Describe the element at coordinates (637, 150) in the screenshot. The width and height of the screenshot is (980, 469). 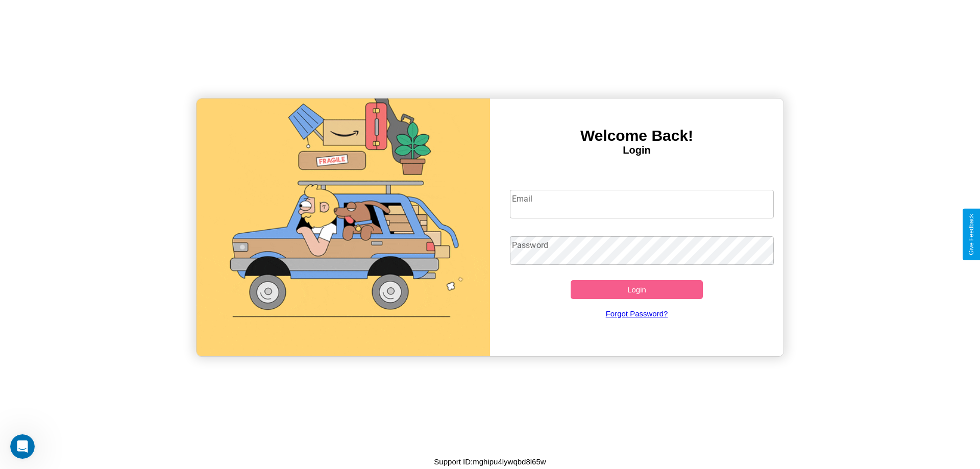
I see `h4: Login` at that location.